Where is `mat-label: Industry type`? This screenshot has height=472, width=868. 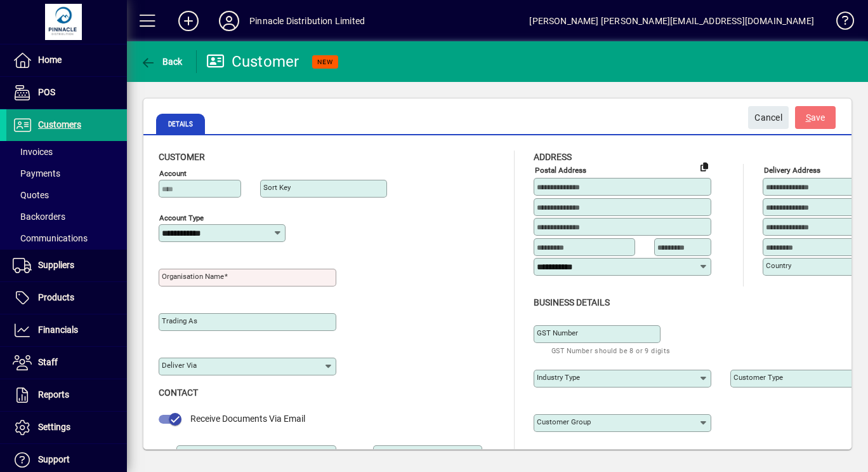
mat-label: Industry type is located at coordinates (558, 377).